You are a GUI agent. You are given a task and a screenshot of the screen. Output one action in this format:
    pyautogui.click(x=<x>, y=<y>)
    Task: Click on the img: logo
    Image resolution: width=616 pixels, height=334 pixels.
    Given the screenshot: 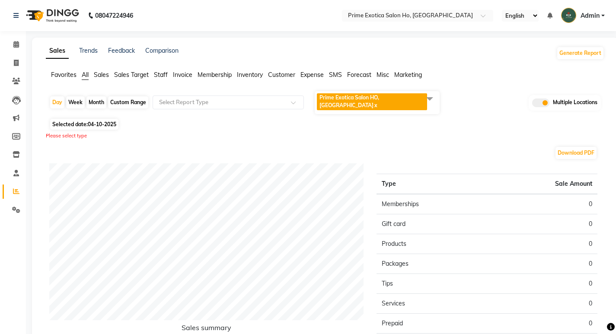 What is the action you would take?
    pyautogui.click(x=51, y=16)
    